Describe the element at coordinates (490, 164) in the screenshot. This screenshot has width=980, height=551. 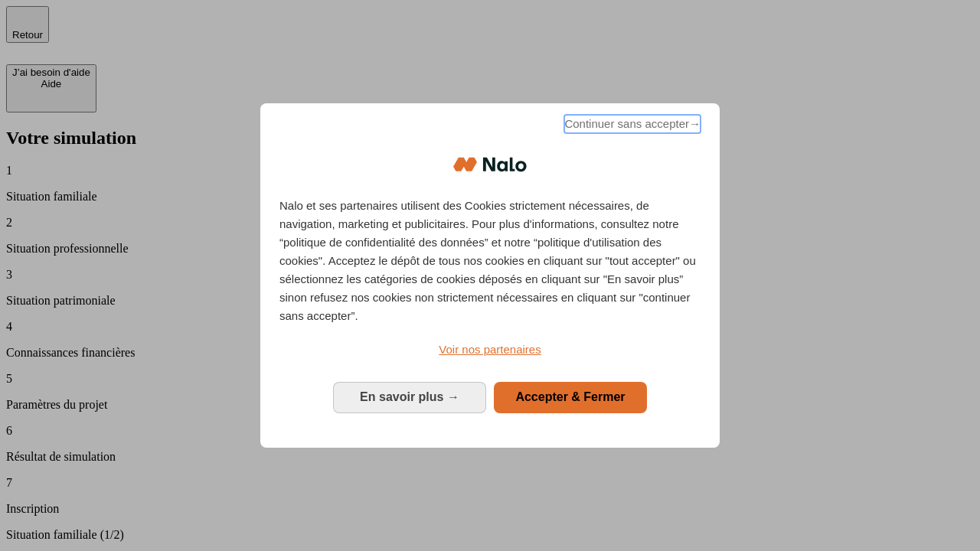
I see `img: Logo` at that location.